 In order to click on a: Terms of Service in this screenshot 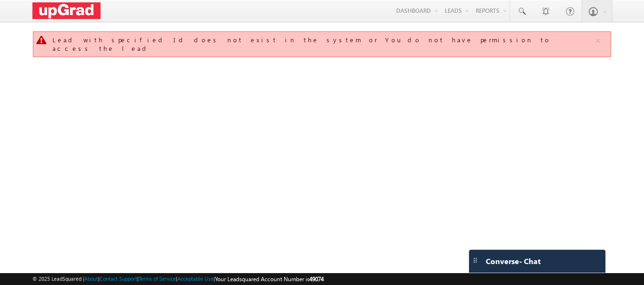, I will do `click(158, 278)`.